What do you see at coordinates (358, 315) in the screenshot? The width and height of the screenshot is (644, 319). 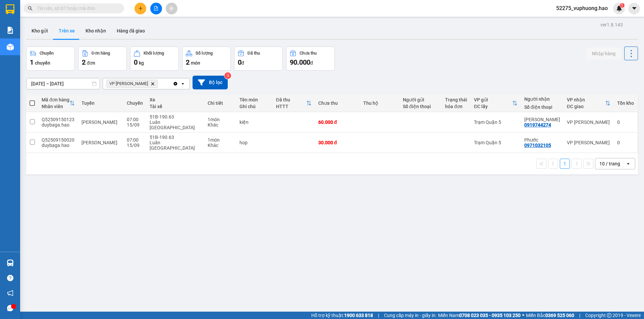 I see `strong: 1900 633 818` at bounding box center [358, 315].